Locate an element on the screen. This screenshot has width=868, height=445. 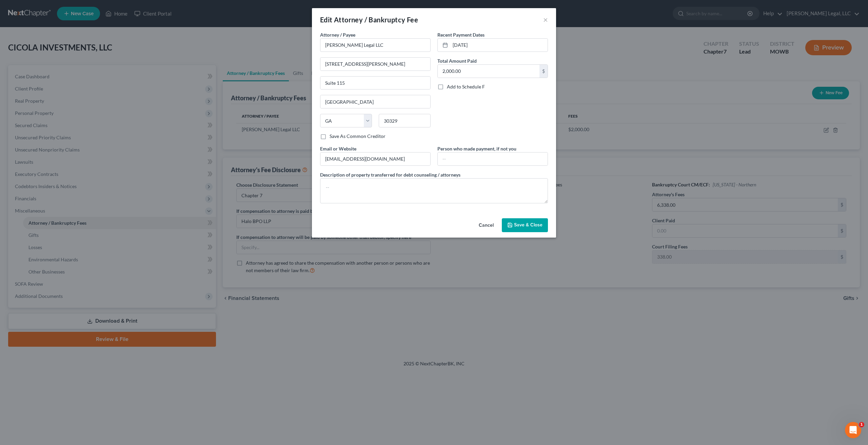
input: Enter zip... is located at coordinates (405, 120).